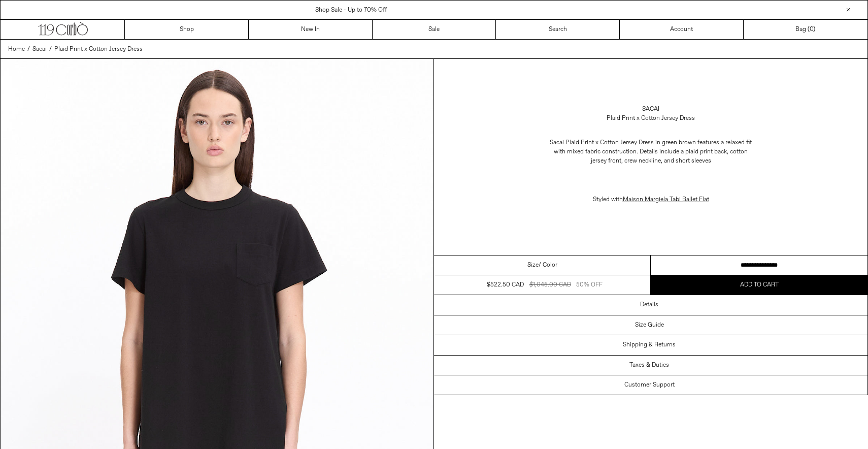 The height and width of the screenshot is (449, 868). What do you see at coordinates (649, 365) in the screenshot?
I see `h3: Taxes & Duties` at bounding box center [649, 365].